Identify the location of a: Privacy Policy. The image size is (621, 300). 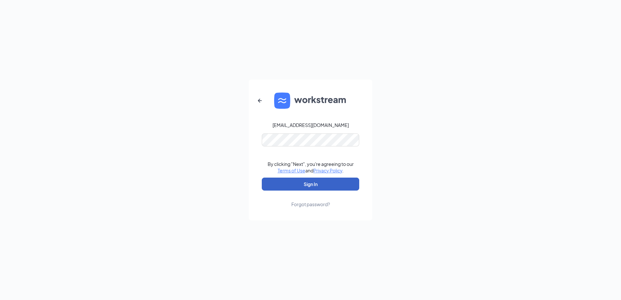
(328, 170).